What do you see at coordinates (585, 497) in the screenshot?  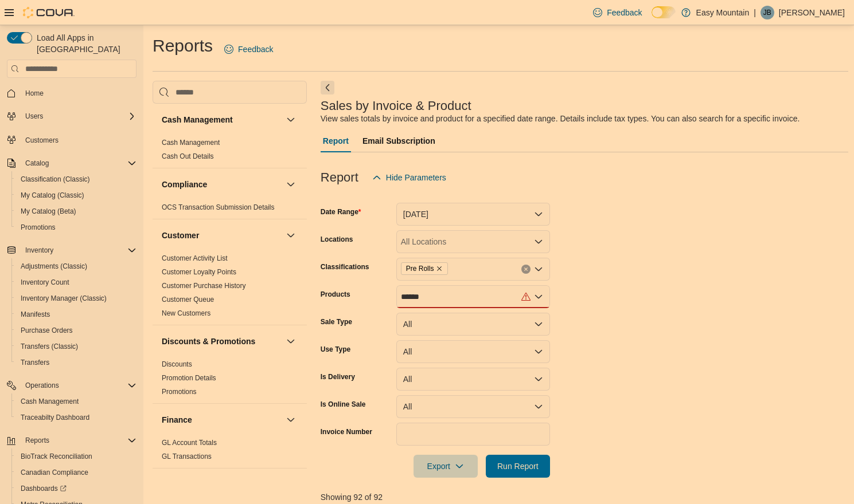 I see `p: Showing 92 of 92` at bounding box center [585, 497].